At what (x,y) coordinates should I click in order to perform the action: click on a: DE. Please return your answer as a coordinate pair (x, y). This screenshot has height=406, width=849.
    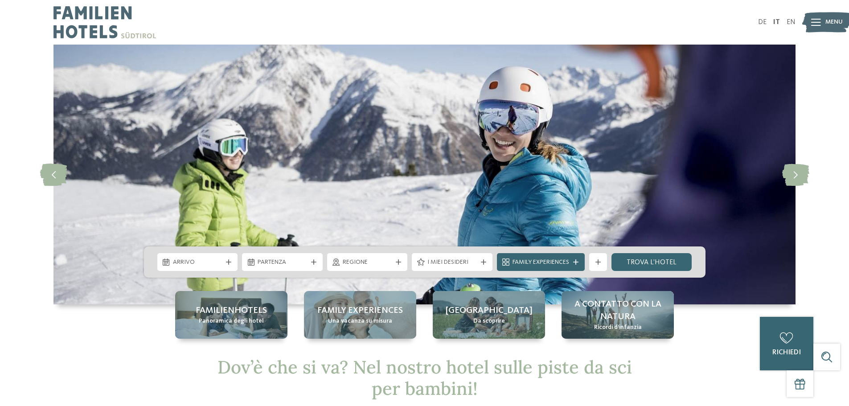
    Looking at the image, I should click on (762, 22).